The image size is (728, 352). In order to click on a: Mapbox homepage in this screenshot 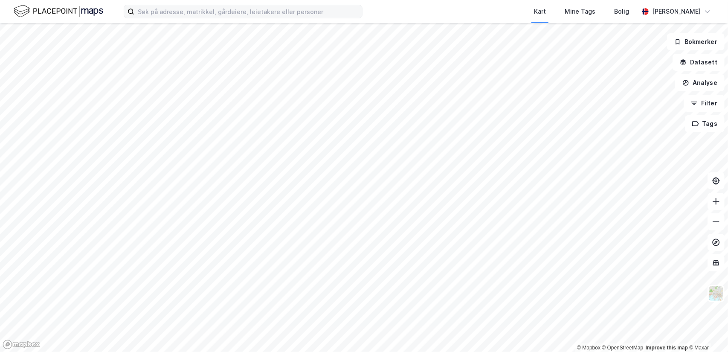, I will do `click(21, 344)`.